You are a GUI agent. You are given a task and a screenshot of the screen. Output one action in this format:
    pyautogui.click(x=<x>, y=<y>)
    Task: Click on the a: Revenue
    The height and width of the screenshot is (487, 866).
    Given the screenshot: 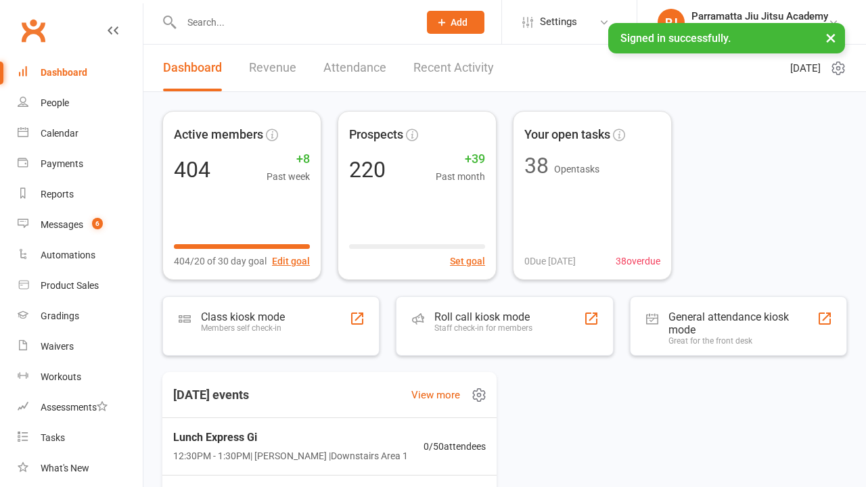 What is the action you would take?
    pyautogui.click(x=273, y=68)
    